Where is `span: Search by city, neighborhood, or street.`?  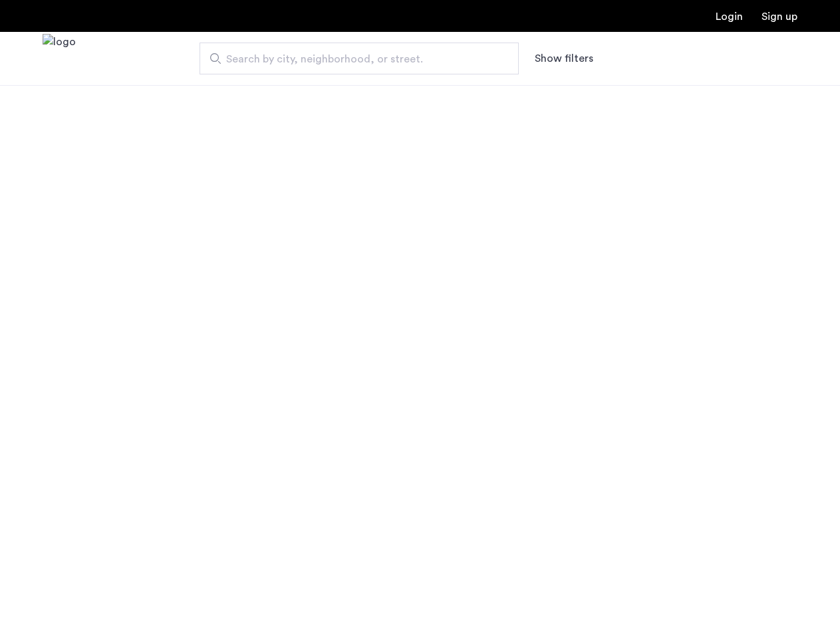
span: Search by city, neighborhood, or street. is located at coordinates (354, 59).